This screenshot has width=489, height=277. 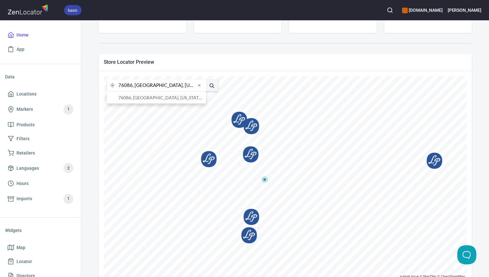 I want to click on li: 76086, Weatherford, Texas, United States, so click(x=156, y=97).